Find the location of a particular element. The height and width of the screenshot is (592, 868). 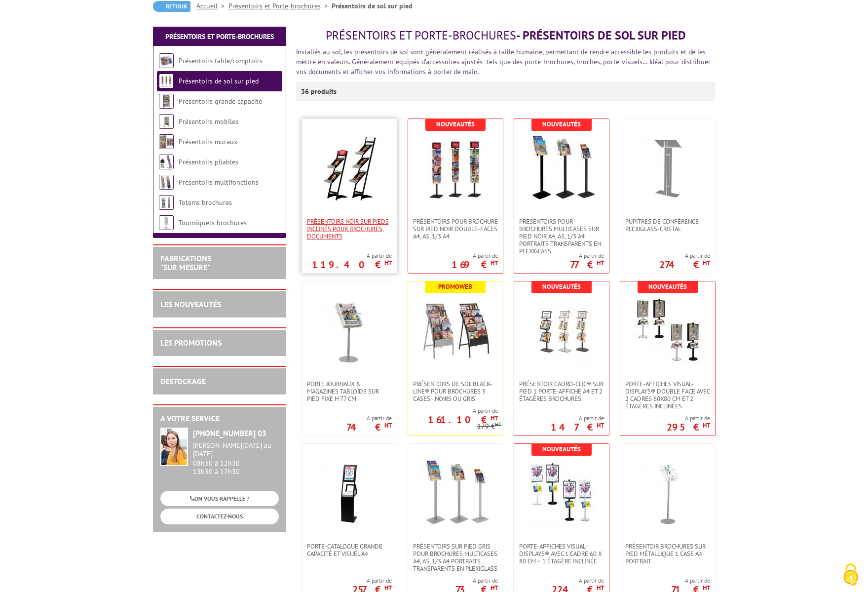

b: Promoweb is located at coordinates (455, 286).